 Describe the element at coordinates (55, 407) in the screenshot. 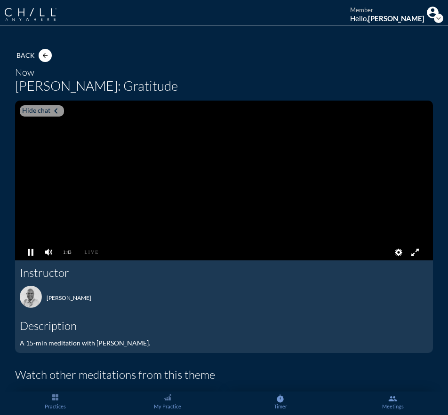

I see `div: Practices` at that location.